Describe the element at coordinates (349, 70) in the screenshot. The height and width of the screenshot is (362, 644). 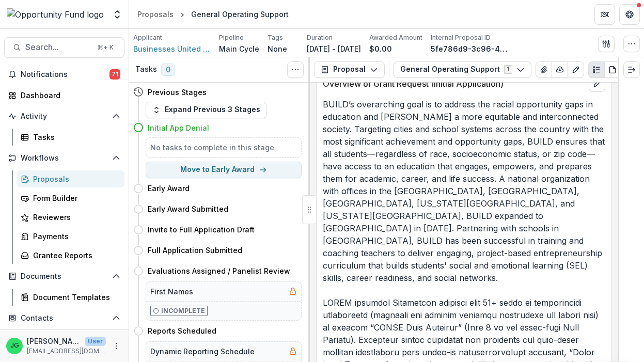
I see `button: Proposal` at that location.